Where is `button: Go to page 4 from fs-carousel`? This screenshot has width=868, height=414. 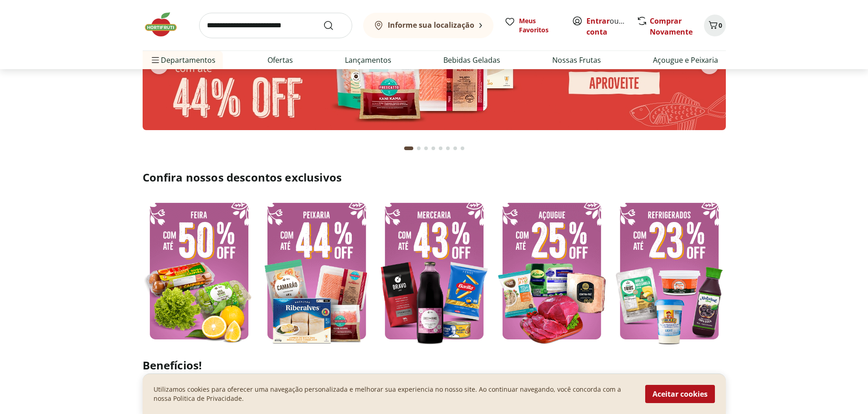
button: Go to page 4 from fs-carousel is located at coordinates (433, 148).